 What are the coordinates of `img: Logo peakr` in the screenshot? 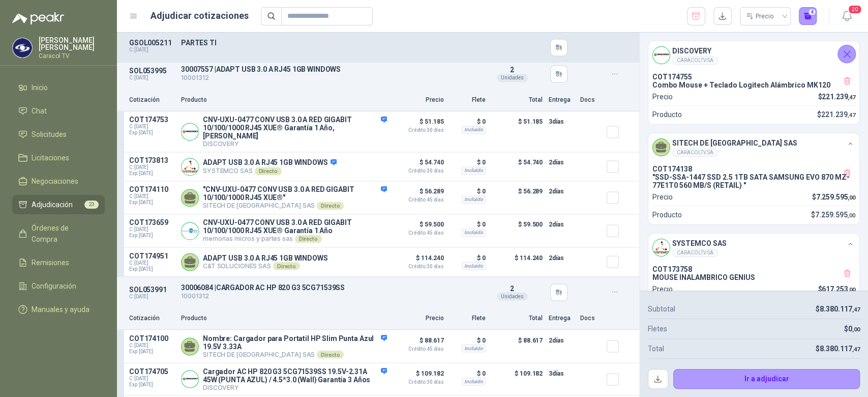 It's located at (38, 18).